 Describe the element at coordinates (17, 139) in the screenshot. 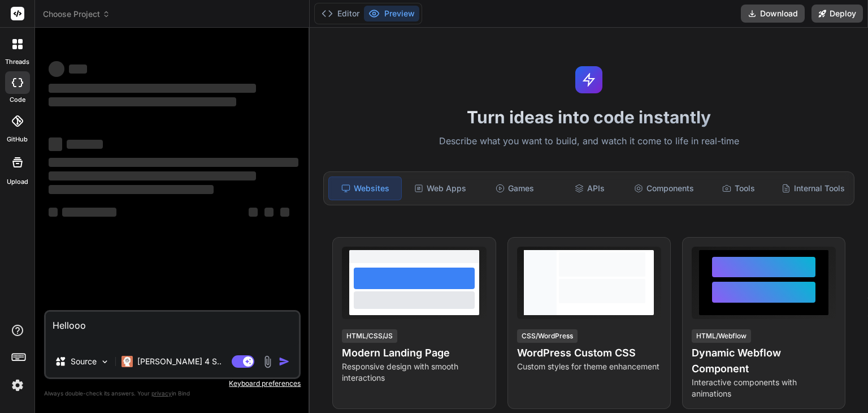

I see `label: GitHub` at that location.